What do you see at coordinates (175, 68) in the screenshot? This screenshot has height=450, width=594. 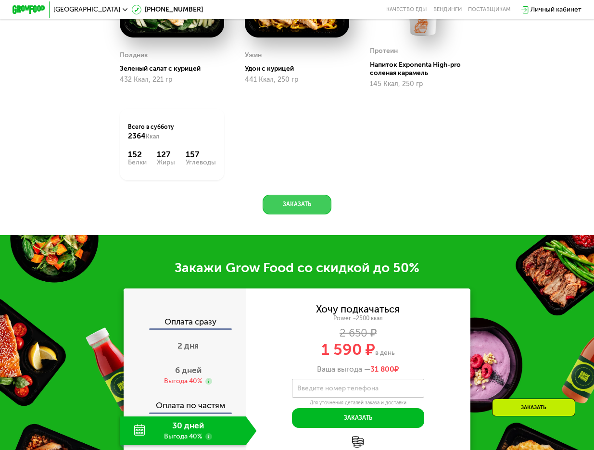 I see `div: Зеленый салат с курицей` at bounding box center [175, 68].